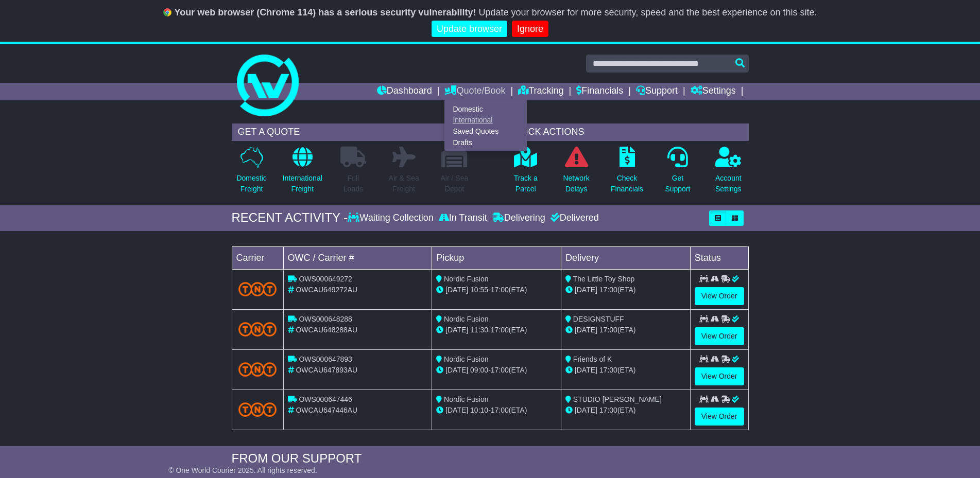 Image resolution: width=980 pixels, height=478 pixels. What do you see at coordinates (243, 470) in the screenshot?
I see `span: © One World Courier 2025. All rights reserved.` at bounding box center [243, 470].